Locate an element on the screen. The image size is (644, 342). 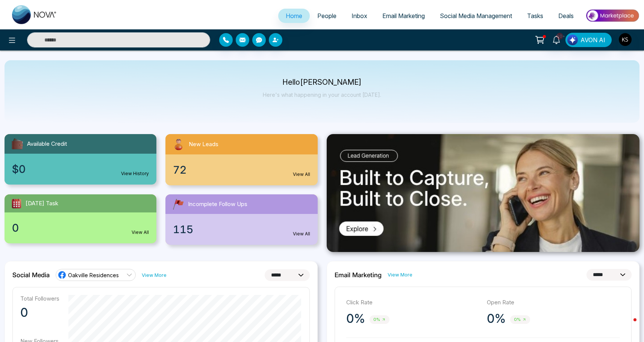
a: Incomplete Follow Ups115View All is located at coordinates (242, 220).